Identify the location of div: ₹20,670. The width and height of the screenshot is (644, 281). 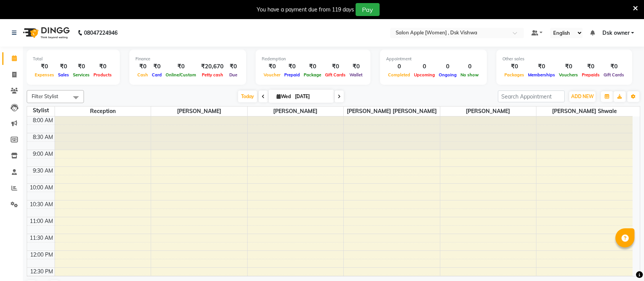
(212, 67).